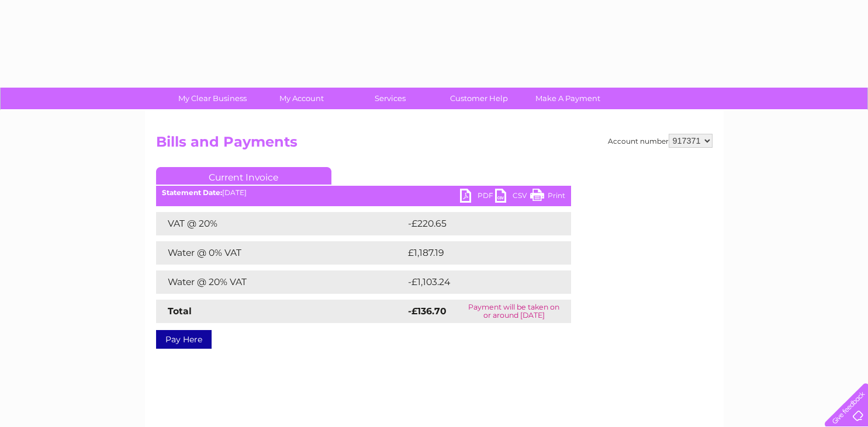 The width and height of the screenshot is (868, 427). What do you see at coordinates (548, 197) in the screenshot?
I see `a: Print` at bounding box center [548, 197].